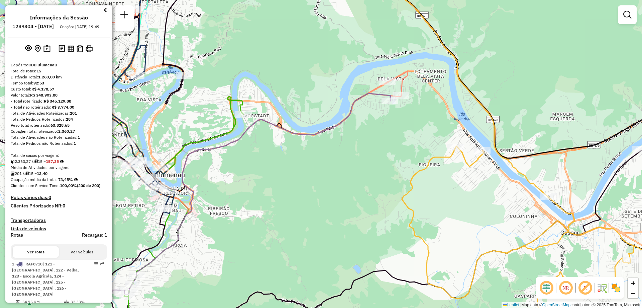 This screenshot has width=642, height=308. What do you see at coordinates (59, 161) in the screenshot?
I see `div: 2.360,27 / 15 =` at bounding box center [59, 161].